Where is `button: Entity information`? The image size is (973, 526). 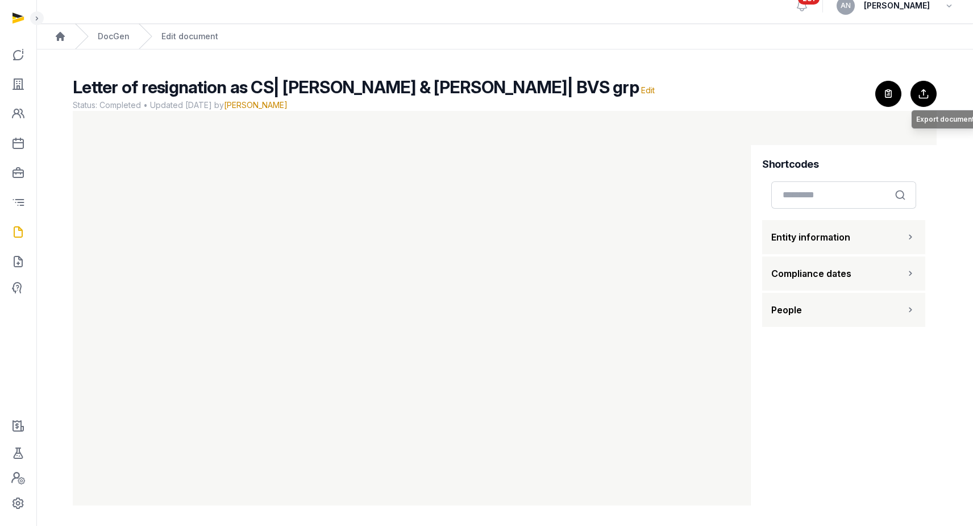
button: Entity information is located at coordinates (843, 237).